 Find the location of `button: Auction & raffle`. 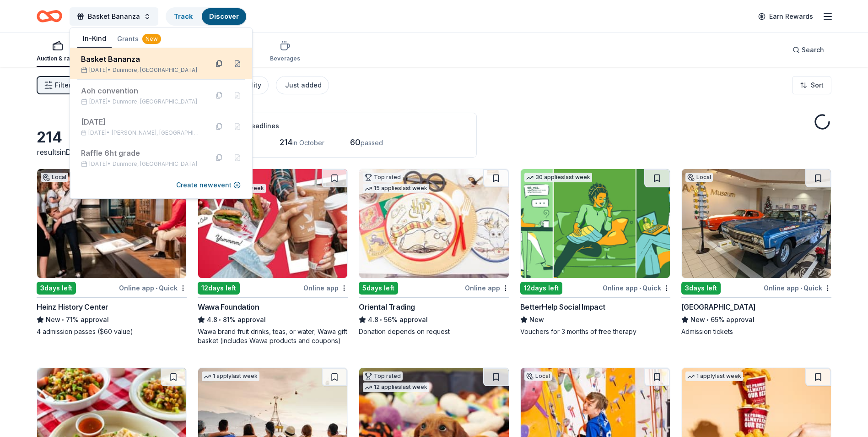

button: Auction & raffle is located at coordinates (57, 52).